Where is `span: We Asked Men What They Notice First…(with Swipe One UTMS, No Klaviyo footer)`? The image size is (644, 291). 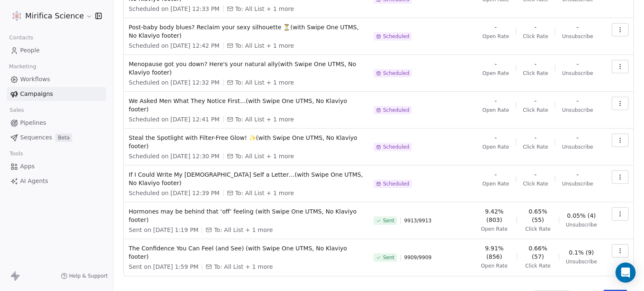 span: We Asked Men What They Notice First…(with Swipe One UTMS, No Klaviyo footer) is located at coordinates (246, 106).